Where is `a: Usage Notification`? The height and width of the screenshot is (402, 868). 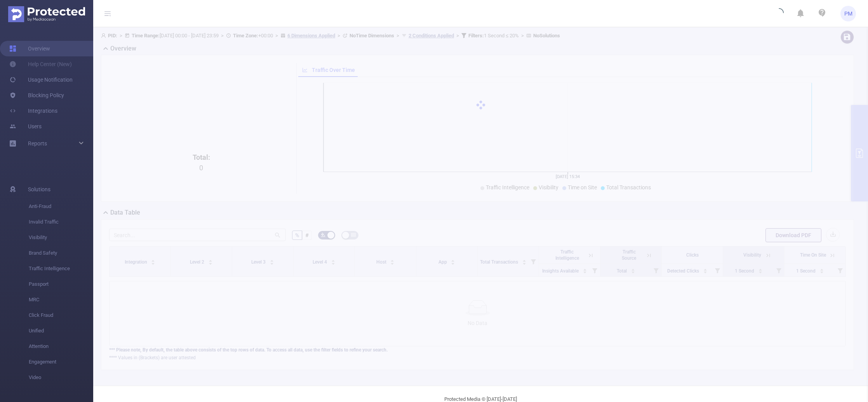
a: Usage Notification is located at coordinates (41, 79).